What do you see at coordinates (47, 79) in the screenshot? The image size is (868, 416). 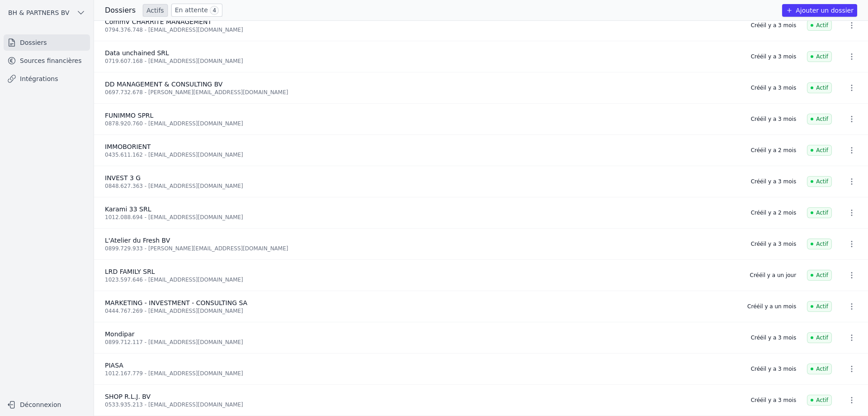 I see `a: Intégrations` at bounding box center [47, 79].